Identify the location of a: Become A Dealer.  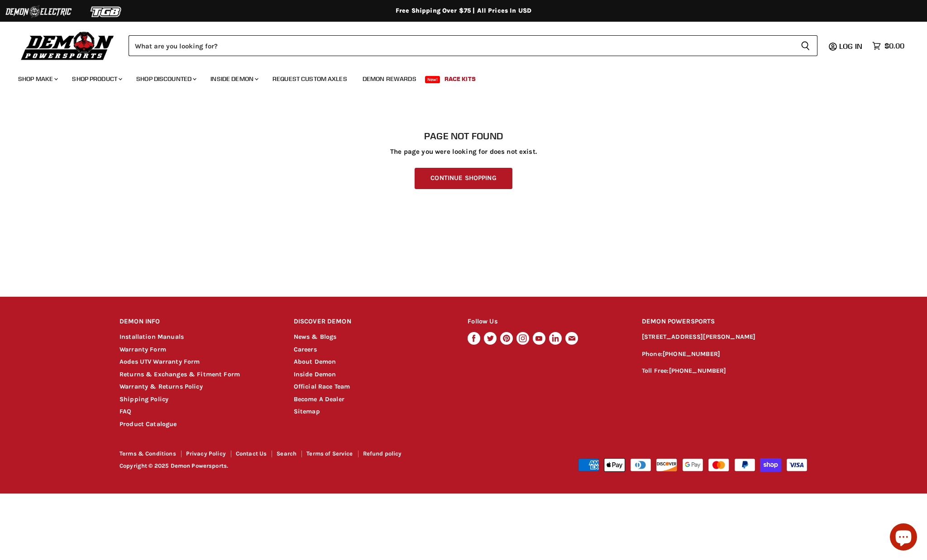
(319, 399).